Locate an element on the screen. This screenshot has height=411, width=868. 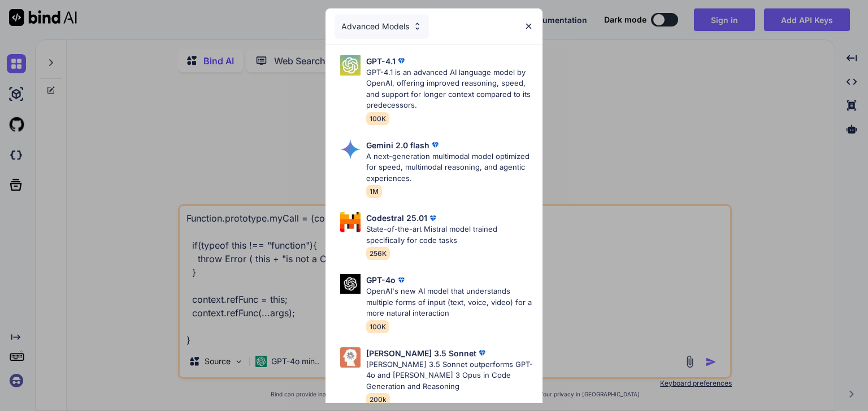
div: Advanced Models is located at coordinates (381, 27).